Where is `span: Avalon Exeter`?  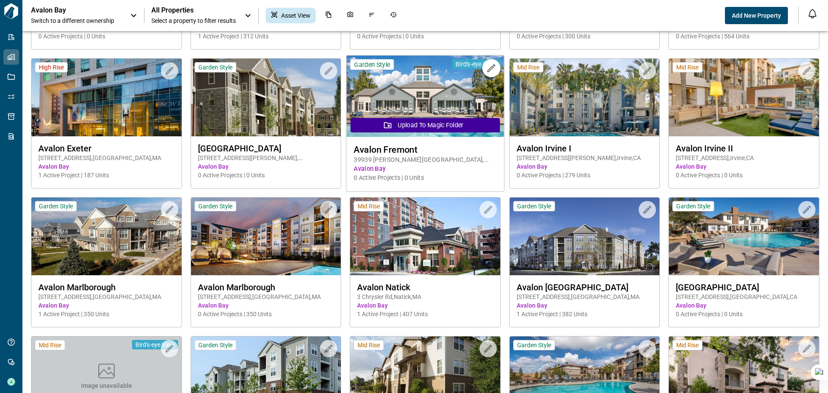
span: Avalon Exeter is located at coordinates (107, 148).